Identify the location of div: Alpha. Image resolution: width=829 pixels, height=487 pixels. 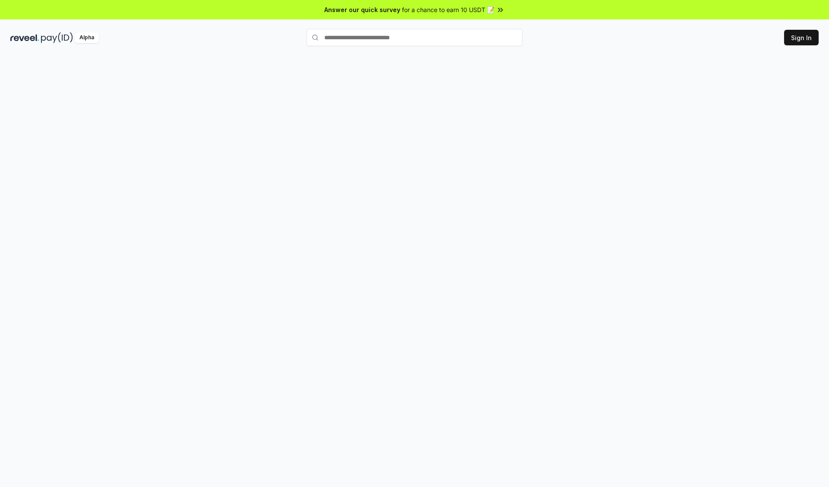
(87, 38).